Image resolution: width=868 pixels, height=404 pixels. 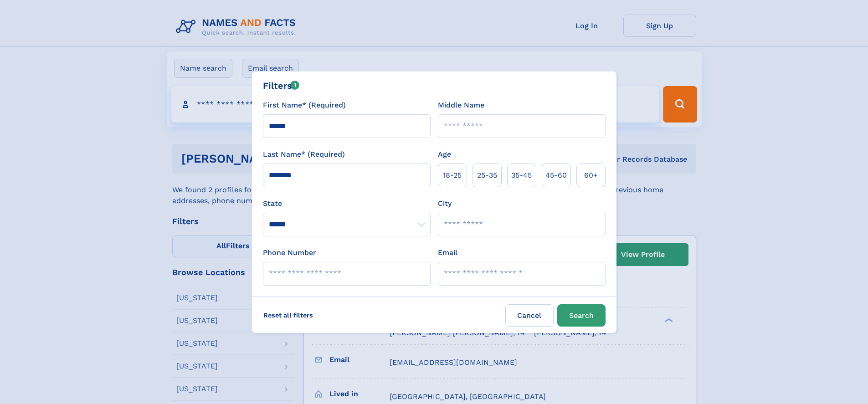 What do you see at coordinates (556, 175) in the screenshot?
I see `span: 45‑60` at bounding box center [556, 175].